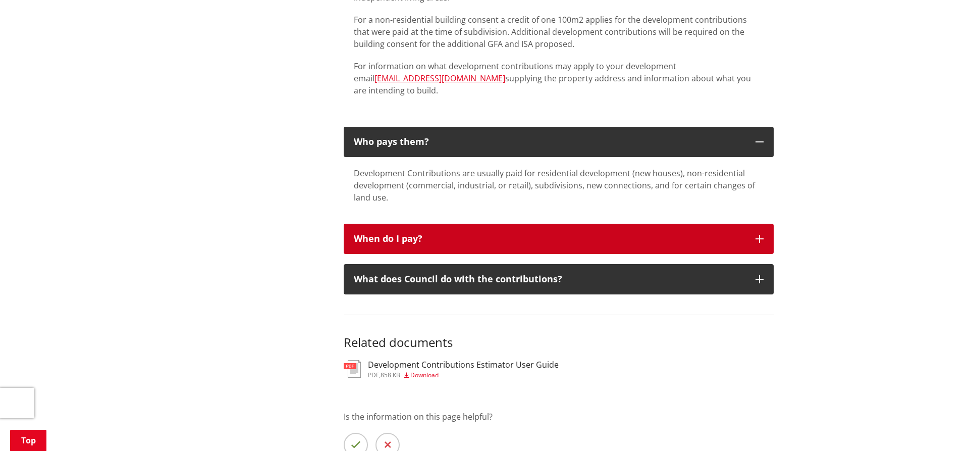 Image resolution: width=969 pixels, height=451 pixels. Describe the element at coordinates (559, 332) in the screenshot. I see `h3: Related documents` at that location.